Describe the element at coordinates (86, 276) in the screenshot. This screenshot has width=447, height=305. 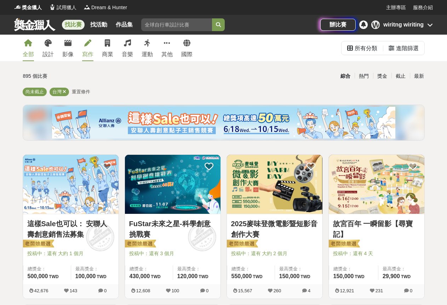
I see `span: 100,000` at that location.